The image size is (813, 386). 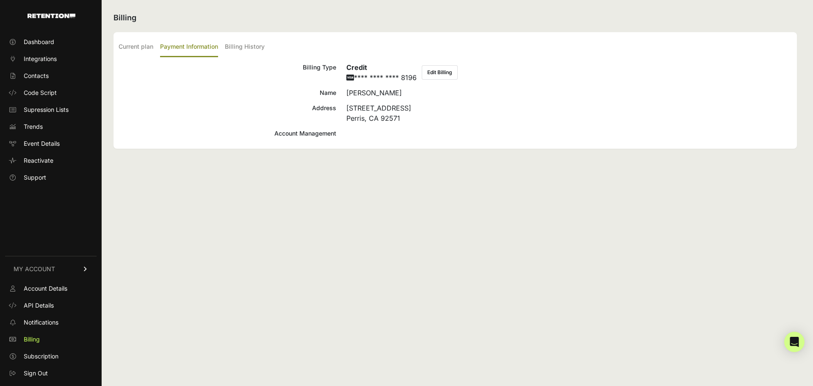 I want to click on span: Support, so click(x=35, y=177).